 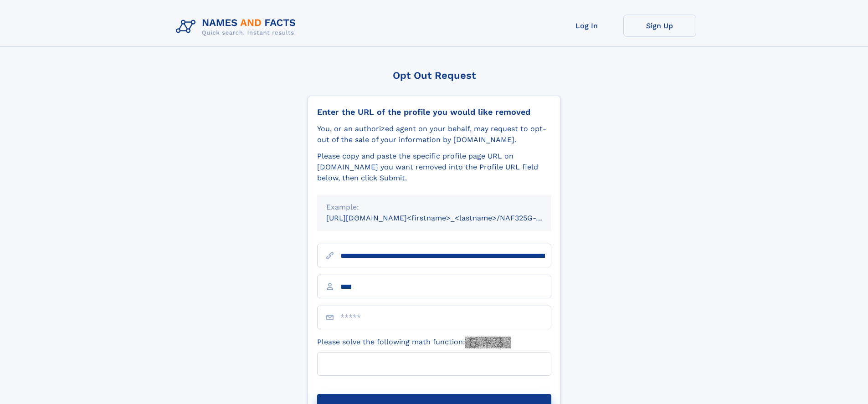 What do you see at coordinates (587, 25) in the screenshot?
I see `a: Log In` at bounding box center [587, 25].